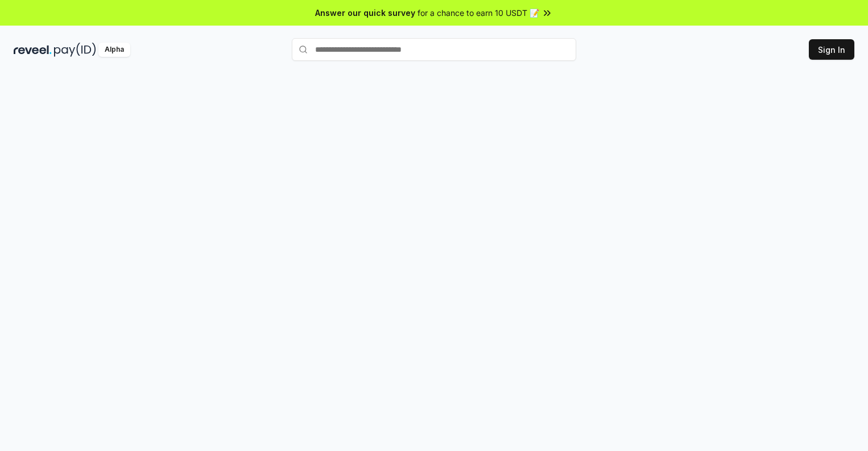 Image resolution: width=868 pixels, height=451 pixels. What do you see at coordinates (365, 13) in the screenshot?
I see `span: Answer our quick survey` at bounding box center [365, 13].